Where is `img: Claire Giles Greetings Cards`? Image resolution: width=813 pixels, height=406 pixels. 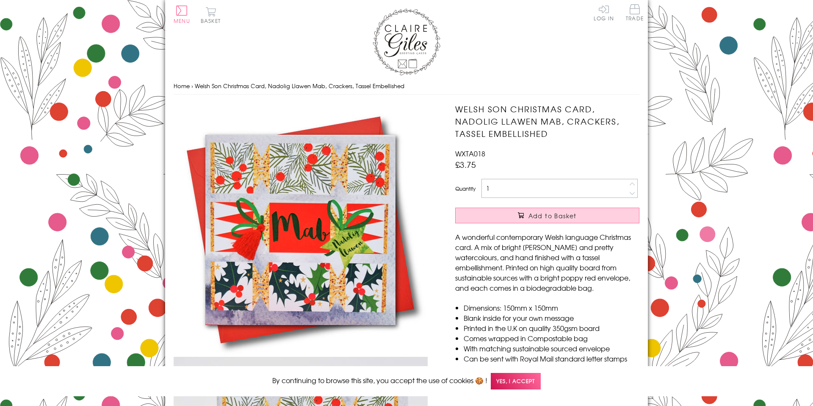 img: Claire Giles Greetings Cards is located at coordinates (407, 42).